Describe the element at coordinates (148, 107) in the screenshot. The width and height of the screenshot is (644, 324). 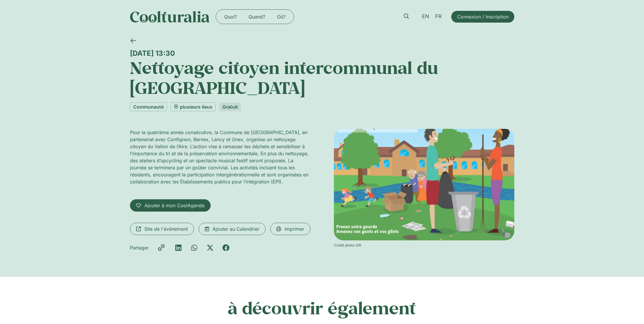
I see `a: Communauté` at that location.